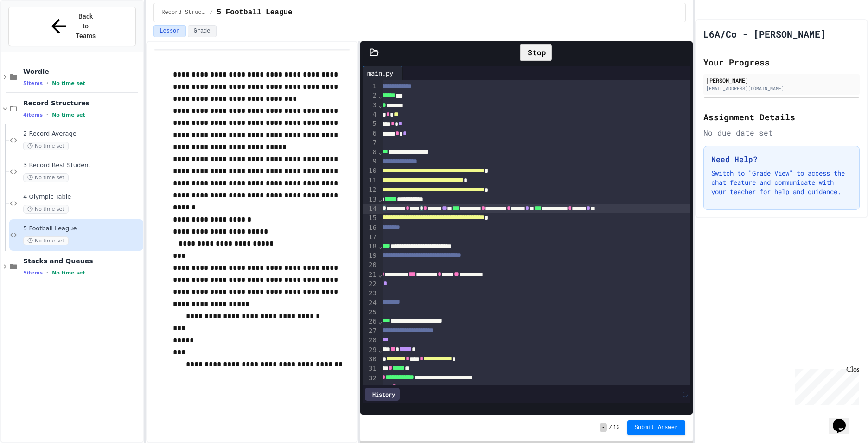 The image size is (868, 443). I want to click on div: 4, so click(370, 114).